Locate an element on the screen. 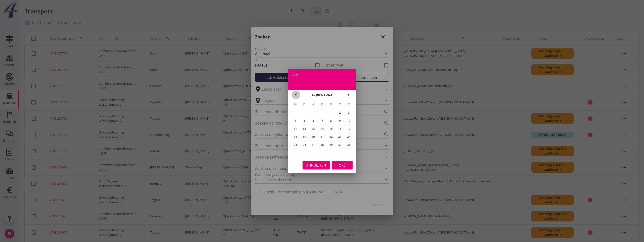 Image resolution: width=644 pixels, height=242 pixels. div: 10 is located at coordinates (349, 121).